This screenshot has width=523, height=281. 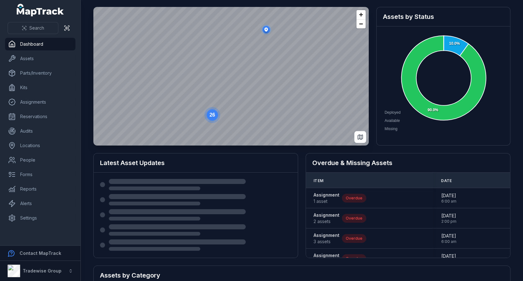 I want to click on span: Date, so click(x=446, y=181).